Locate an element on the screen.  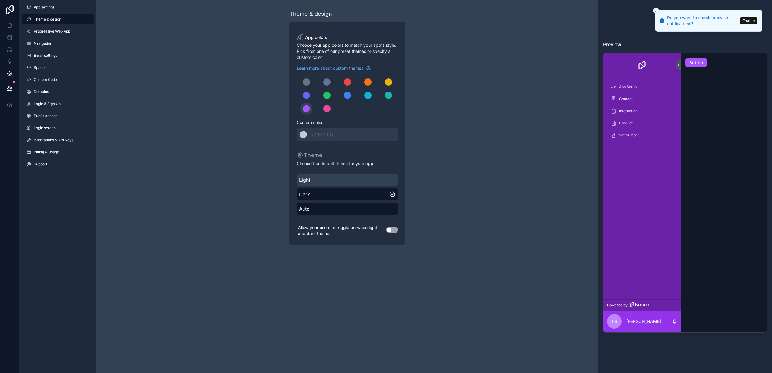
span: Choose the default theme for your app is located at coordinates (347, 163).